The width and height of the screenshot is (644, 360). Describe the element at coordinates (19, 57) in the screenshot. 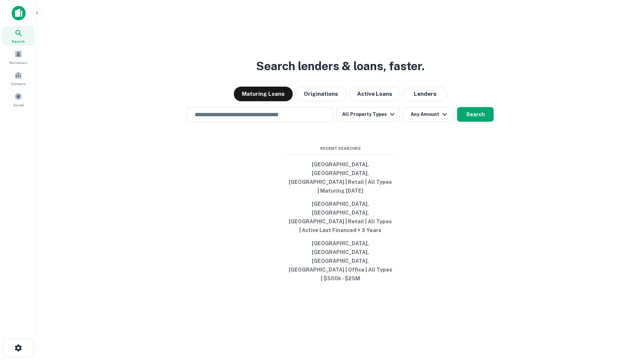

I see `a: Borrowers` at that location.